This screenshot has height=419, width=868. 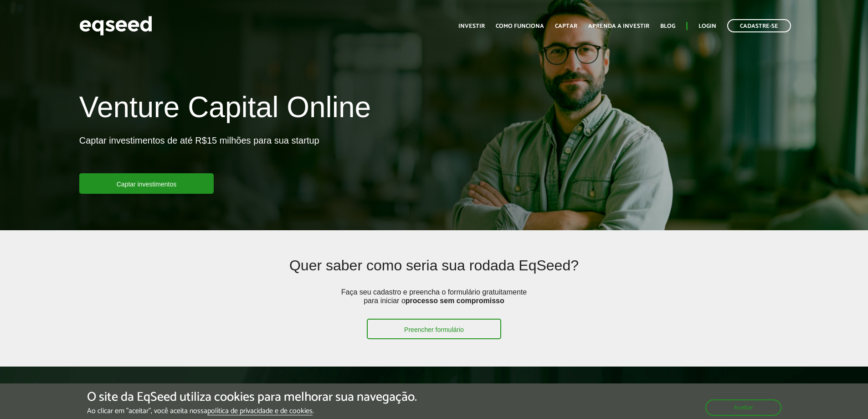 I want to click on p: Faça seu cadastro e preencha o formulário gratuitamente para iniciar o, so click(x=434, y=303).